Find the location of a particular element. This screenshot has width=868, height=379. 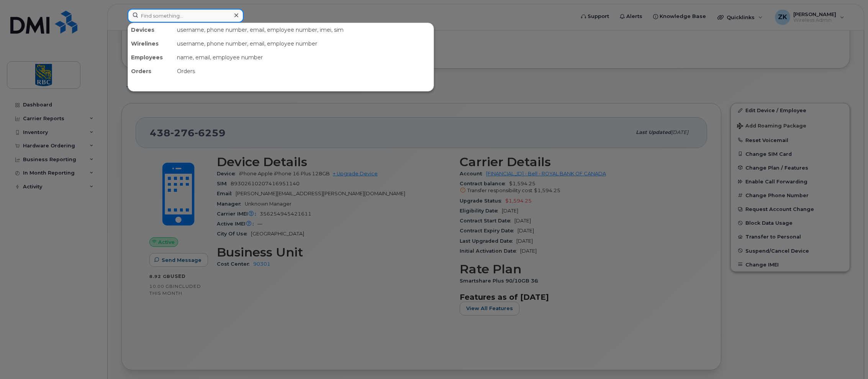

div: name, email, employee number is located at coordinates (304, 57).